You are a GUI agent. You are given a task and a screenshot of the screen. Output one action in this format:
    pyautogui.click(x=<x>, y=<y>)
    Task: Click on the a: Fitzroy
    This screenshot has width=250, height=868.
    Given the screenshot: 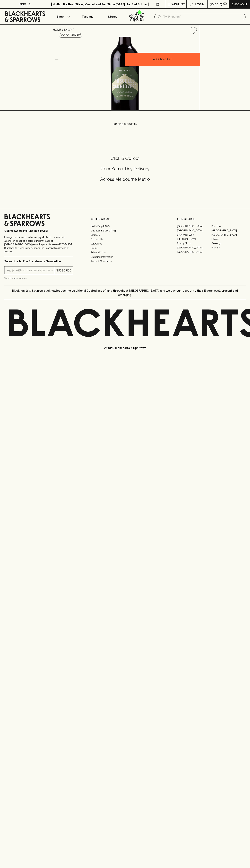 What is the action you would take?
    pyautogui.click(x=229, y=239)
    